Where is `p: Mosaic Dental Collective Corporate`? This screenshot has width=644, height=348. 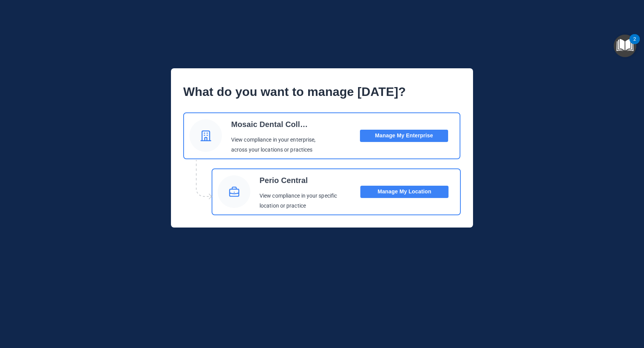
p: Mosaic Dental Collective Corporate is located at coordinates (270, 124).